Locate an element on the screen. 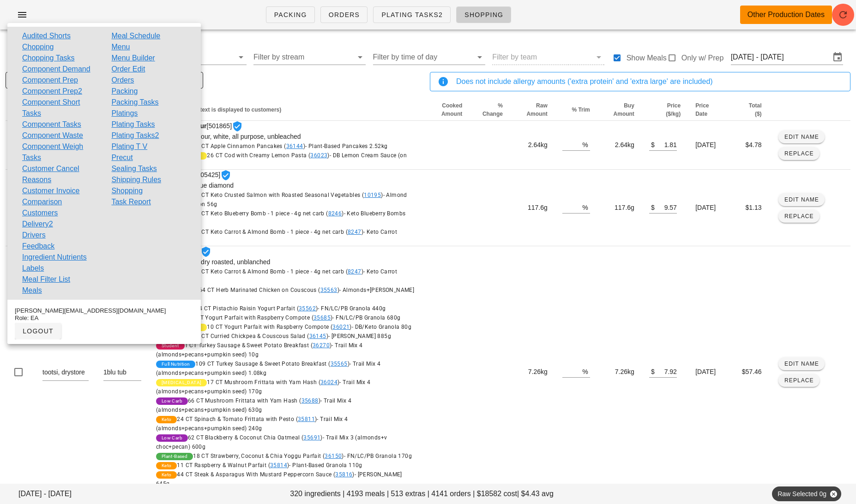  span: 8 CT Keto Crusted Salmon with Roasted Seasonal Vegetables ( ) is located at coordinates (282, 200).